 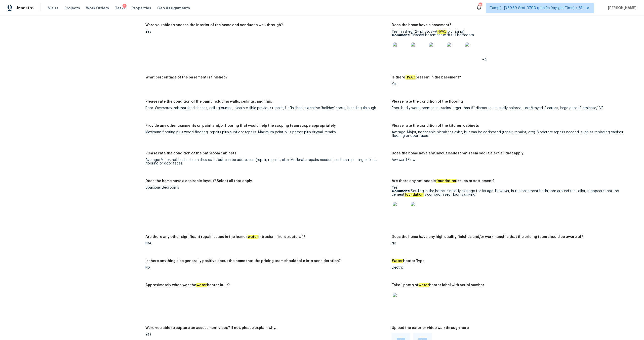 I want to click on h5: Please rate the condition of the flooring, so click(x=427, y=101).